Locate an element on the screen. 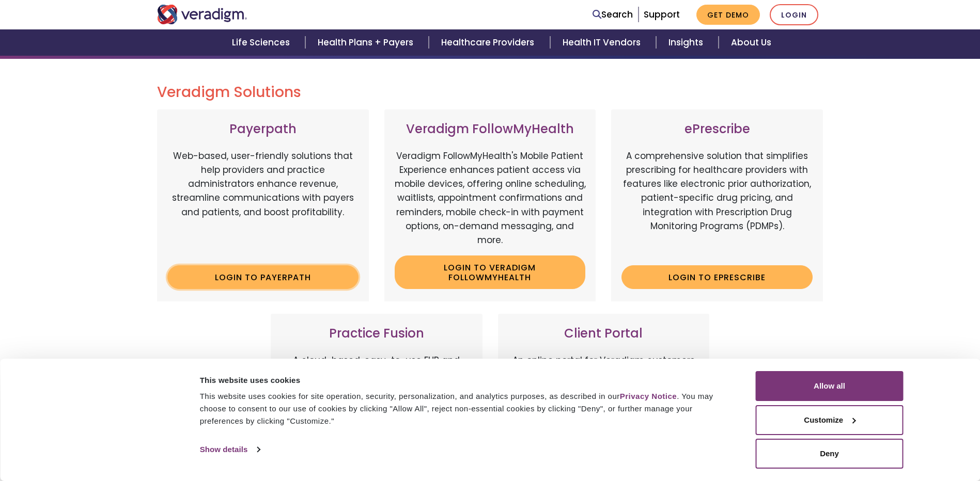 The width and height of the screenshot is (980, 481). button: Customize is located at coordinates (830, 420).